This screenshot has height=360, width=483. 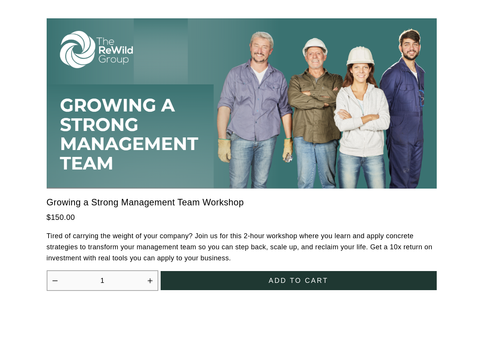 I want to click on p: Tired of carrying the weight of your company? Join us for this 2-hour workshop where you learn an..., so click(x=242, y=247).